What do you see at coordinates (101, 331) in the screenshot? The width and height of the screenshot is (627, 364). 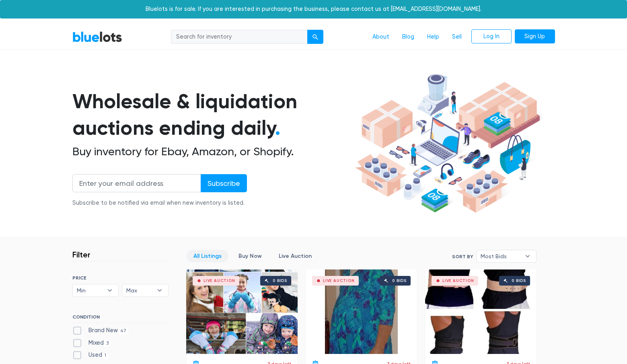 I see `label: Brand New` at bounding box center [101, 331].